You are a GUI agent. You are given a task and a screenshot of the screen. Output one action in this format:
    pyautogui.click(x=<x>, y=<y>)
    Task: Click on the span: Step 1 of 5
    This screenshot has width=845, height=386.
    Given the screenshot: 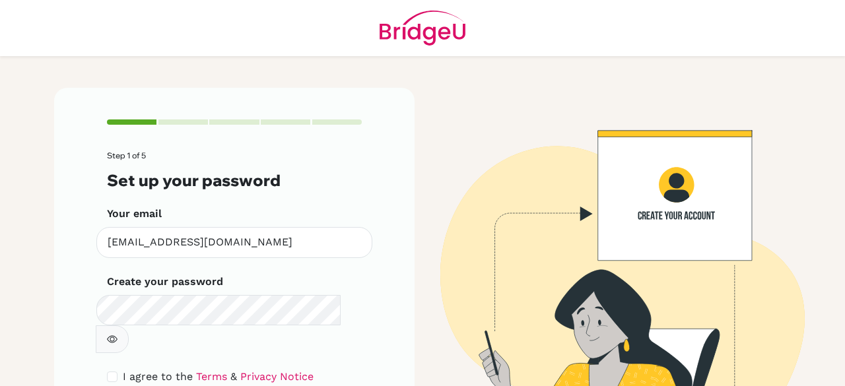 What is the action you would take?
    pyautogui.click(x=126, y=155)
    